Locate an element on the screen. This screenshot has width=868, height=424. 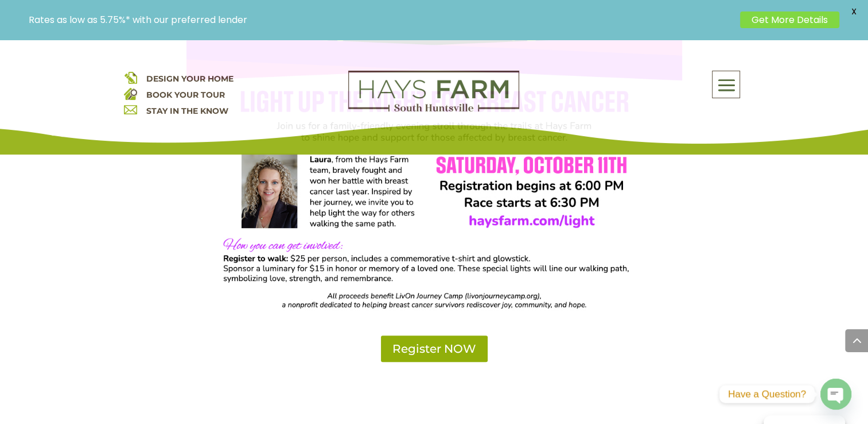
a: Get More Details is located at coordinates (789, 20).